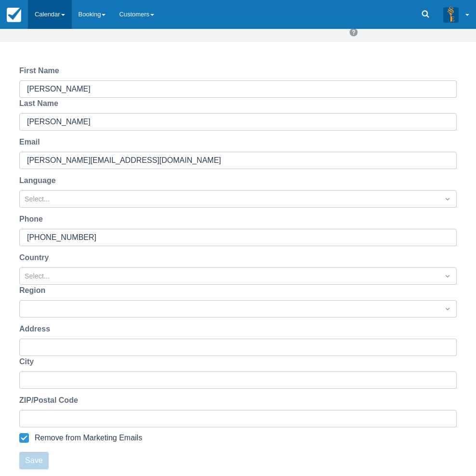 The width and height of the screenshot is (476, 476). What do you see at coordinates (14, 15) in the screenshot?
I see `img: checkfront-main-nav-mini-logo.png` at bounding box center [14, 15].